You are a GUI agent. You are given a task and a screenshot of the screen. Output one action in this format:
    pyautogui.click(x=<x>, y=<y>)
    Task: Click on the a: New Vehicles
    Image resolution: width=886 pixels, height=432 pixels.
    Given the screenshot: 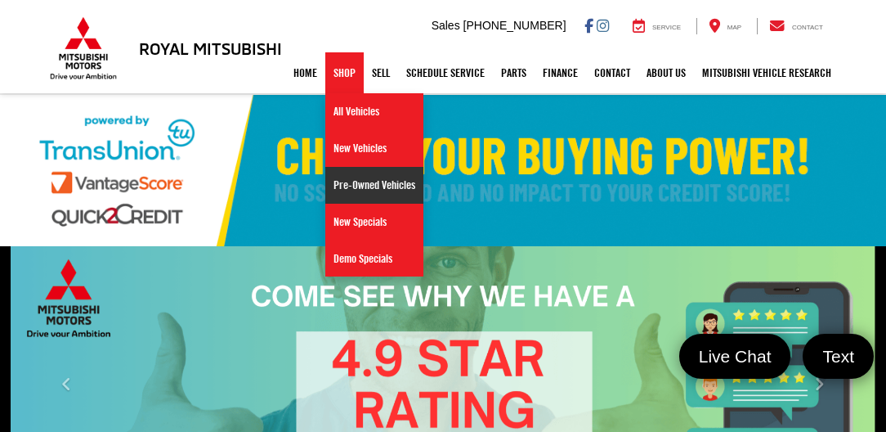 What is the action you would take?
    pyautogui.click(x=374, y=148)
    